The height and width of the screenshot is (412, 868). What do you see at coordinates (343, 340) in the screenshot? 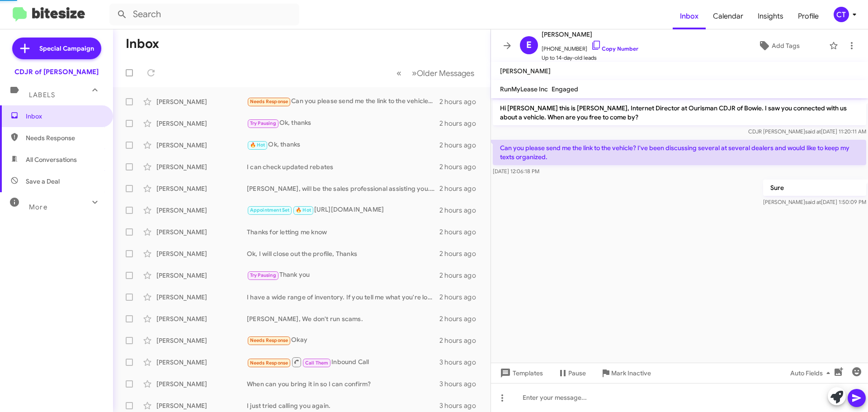
I see `div: Okay` at bounding box center [343, 340].